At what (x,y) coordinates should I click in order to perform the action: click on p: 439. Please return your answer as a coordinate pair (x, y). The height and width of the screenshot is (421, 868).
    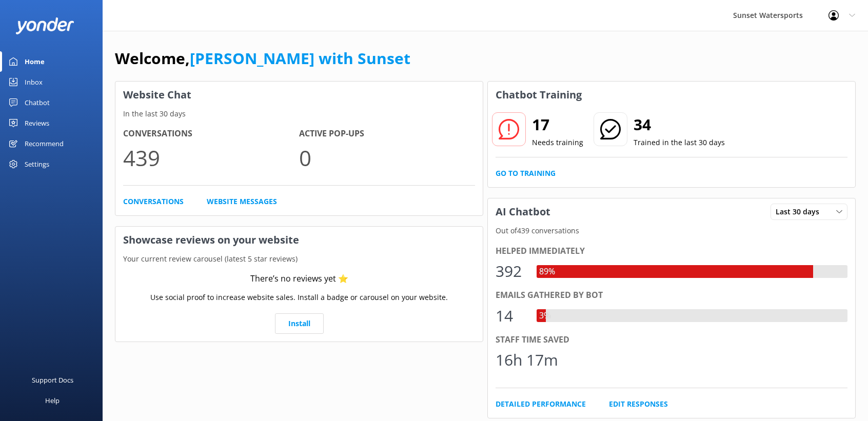
    Looking at the image, I should click on (211, 158).